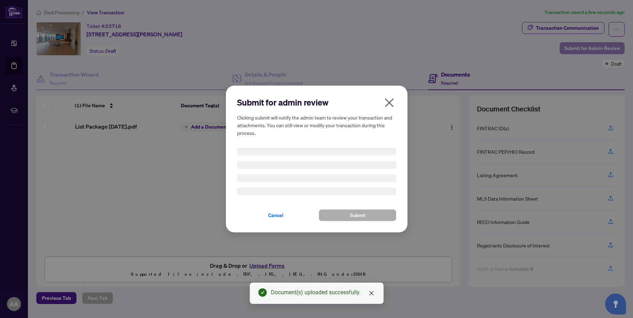 The height and width of the screenshot is (318, 633). Describe the element at coordinates (323, 292) in the screenshot. I see `div: Document(s) uploaded successfully.` at that location.